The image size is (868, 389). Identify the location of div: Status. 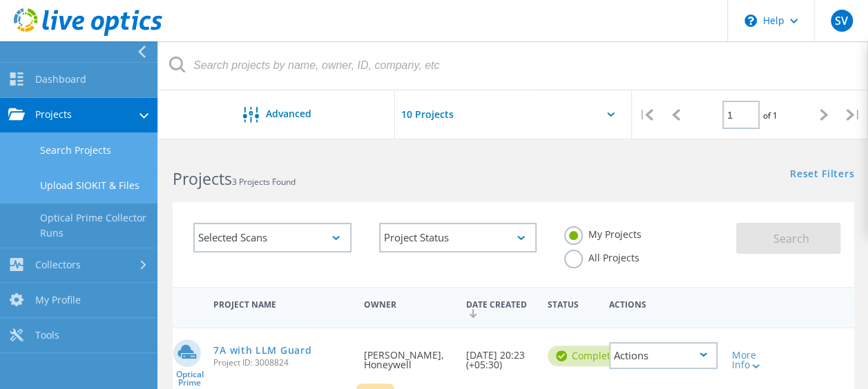
(571, 303).